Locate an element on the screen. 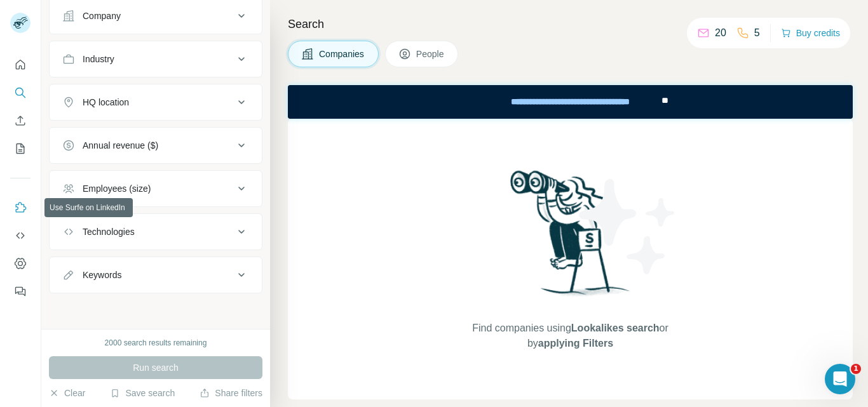 This screenshot has height=407, width=868. button: Technologies is located at coordinates (156, 231).